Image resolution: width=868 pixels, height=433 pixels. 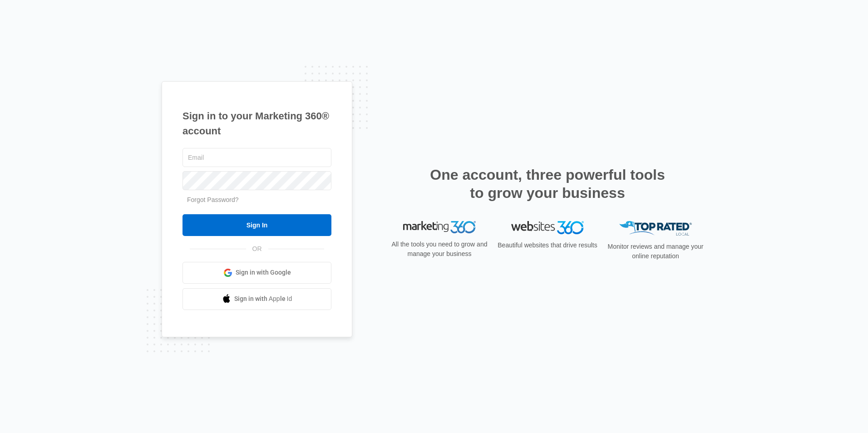 What do you see at coordinates (257, 158) in the screenshot?
I see `input: Email` at bounding box center [257, 158].